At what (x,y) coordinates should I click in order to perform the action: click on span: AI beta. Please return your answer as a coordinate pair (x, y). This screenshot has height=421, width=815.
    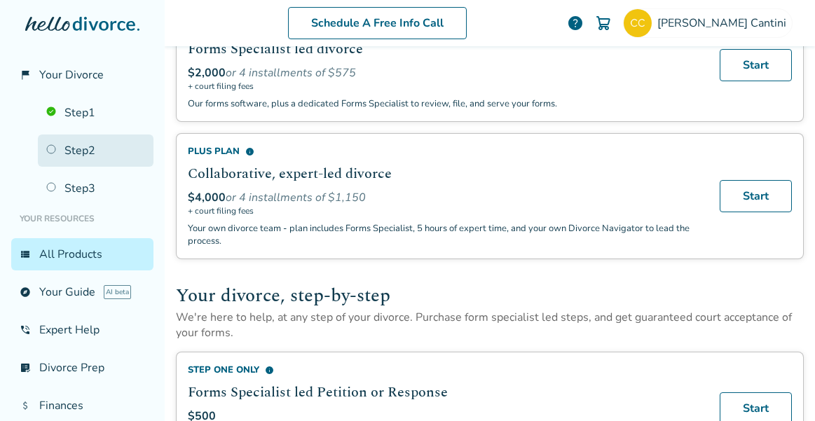
    Looking at the image, I should click on (117, 292).